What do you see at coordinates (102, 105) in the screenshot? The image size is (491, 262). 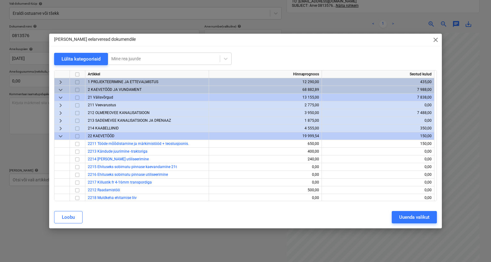 I see `span: 211 Veevarustus` at bounding box center [102, 105].